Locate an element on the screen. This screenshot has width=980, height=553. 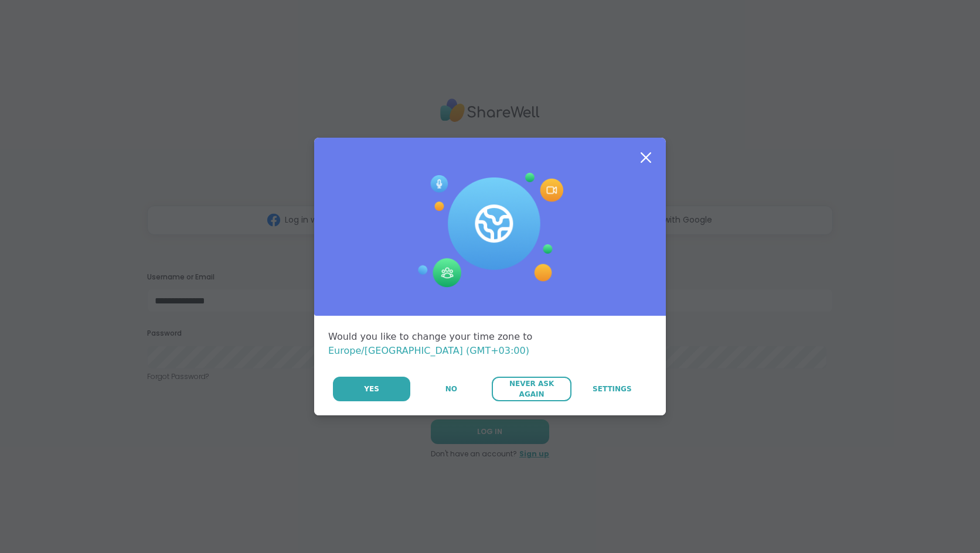
button: No is located at coordinates (451, 389).